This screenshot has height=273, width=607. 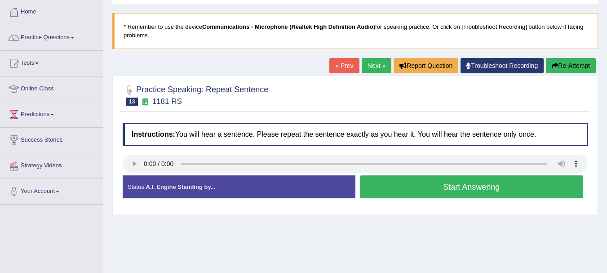 What do you see at coordinates (355, 134) in the screenshot?
I see `h4: You will hear a sentence. Please repeat the sentence exactly as you hear it. You will hear the se...` at bounding box center [355, 134].